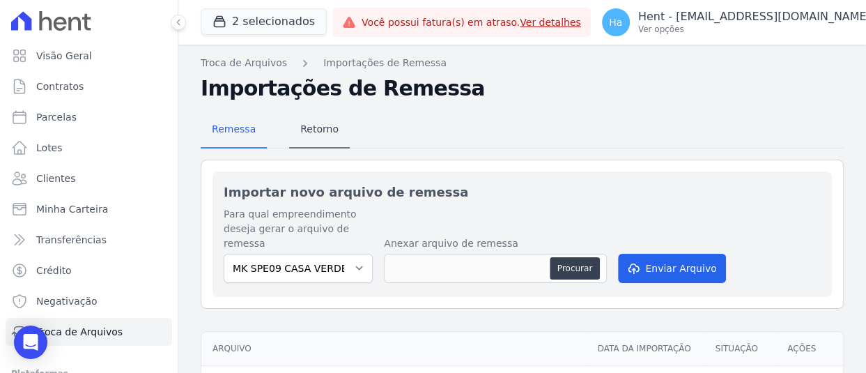 Image resolution: width=866 pixels, height=373 pixels. I want to click on a: Contratos, so click(88, 86).